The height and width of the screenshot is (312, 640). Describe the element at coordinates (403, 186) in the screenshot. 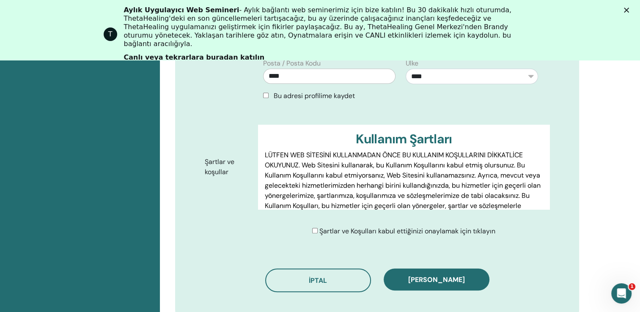

I see `p: LÜTFEN WEB SİTESİNİ KULLANMADAN ÖNCE BU KULLANIM KOŞULLARINI DİKKATLİCE OKUYUNUZ. Web Sitesini ku...` at that location.